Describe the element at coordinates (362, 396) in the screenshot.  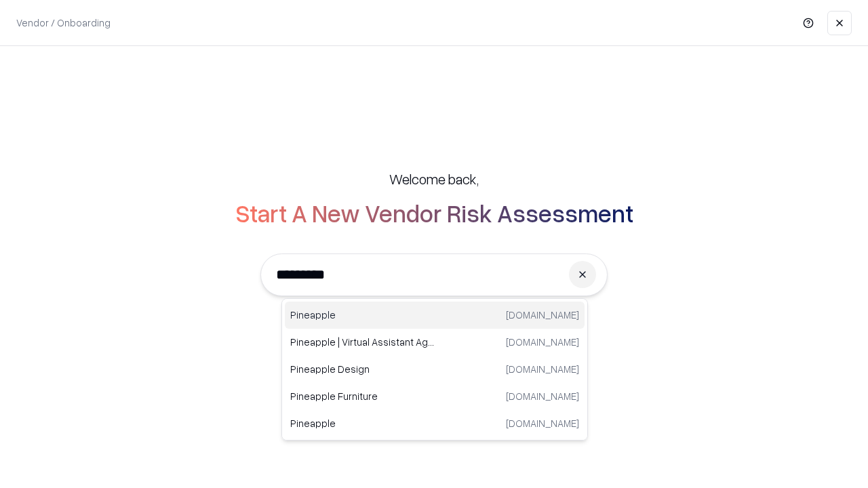
I see `p: Pineapple Furniture` at that location.